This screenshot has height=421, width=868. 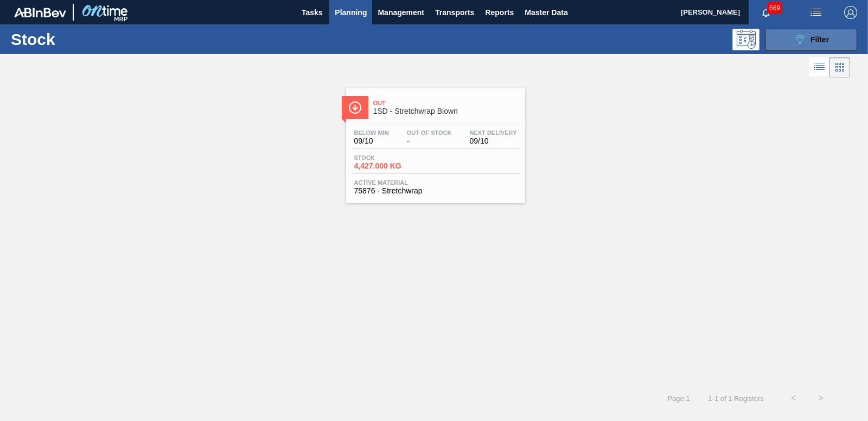 I want to click on button: Filter, so click(x=811, y=39).